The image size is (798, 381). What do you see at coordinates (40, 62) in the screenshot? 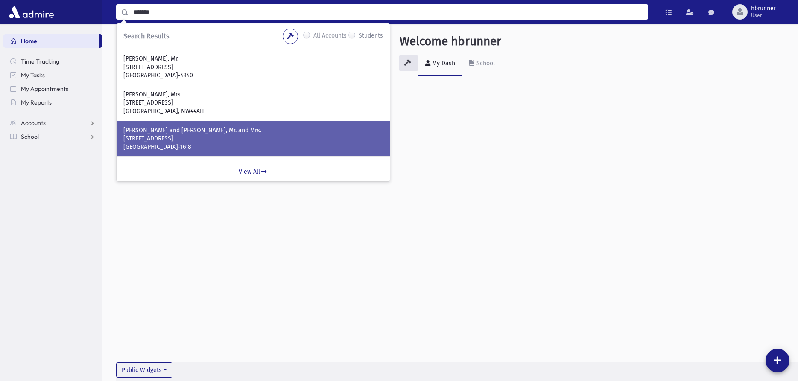
I see `span: Time Tracking` at bounding box center [40, 62].